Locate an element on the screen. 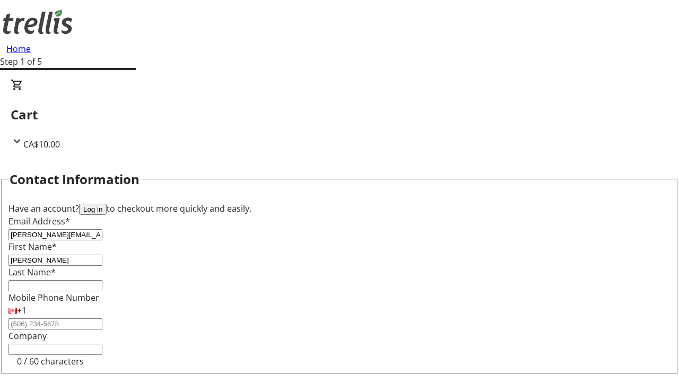 The width and height of the screenshot is (679, 382). div: Have an account? to checkout more quickly and easily. is located at coordinates (340, 209).